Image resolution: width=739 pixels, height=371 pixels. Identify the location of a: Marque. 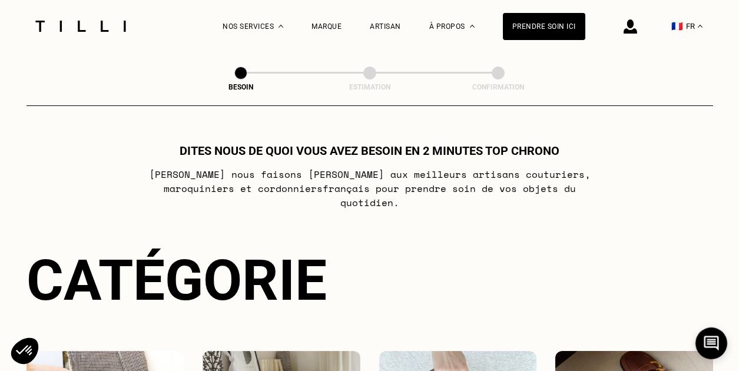
(326, 27).